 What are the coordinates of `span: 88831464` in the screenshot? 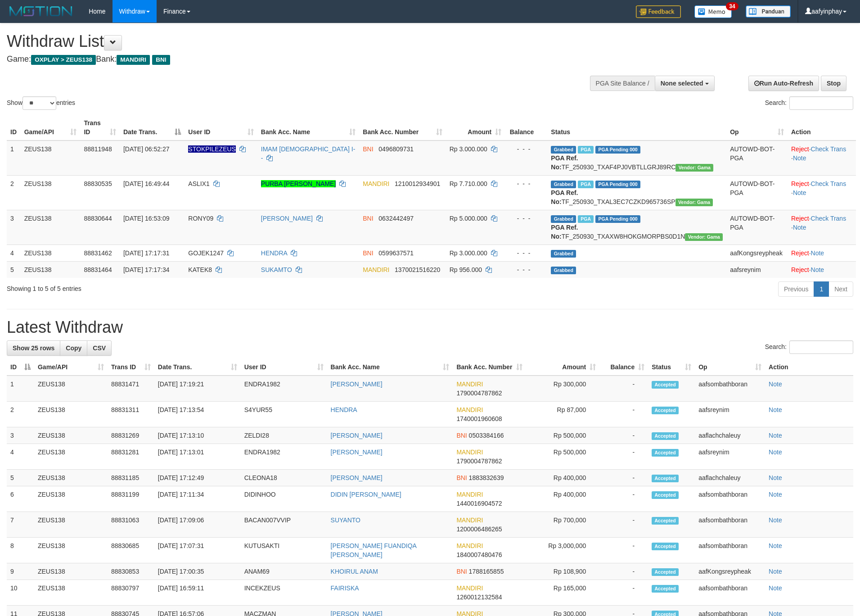 It's located at (98, 270).